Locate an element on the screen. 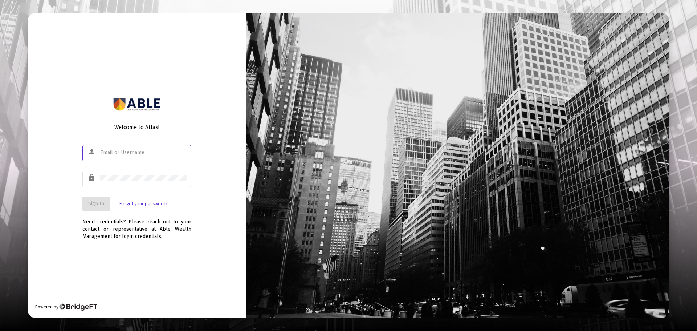 Image resolution: width=697 pixels, height=331 pixels. mat-icon: person is located at coordinates (92, 152).